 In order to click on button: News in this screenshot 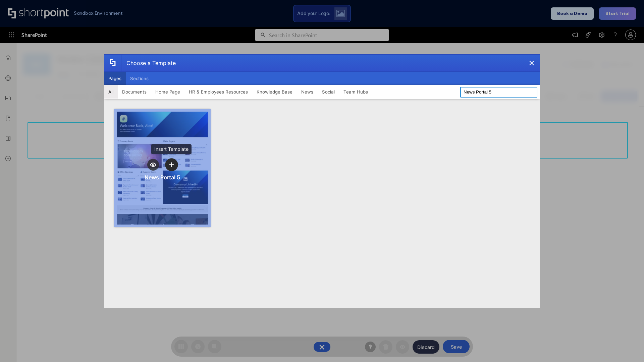, I will do `click(308, 92)`.